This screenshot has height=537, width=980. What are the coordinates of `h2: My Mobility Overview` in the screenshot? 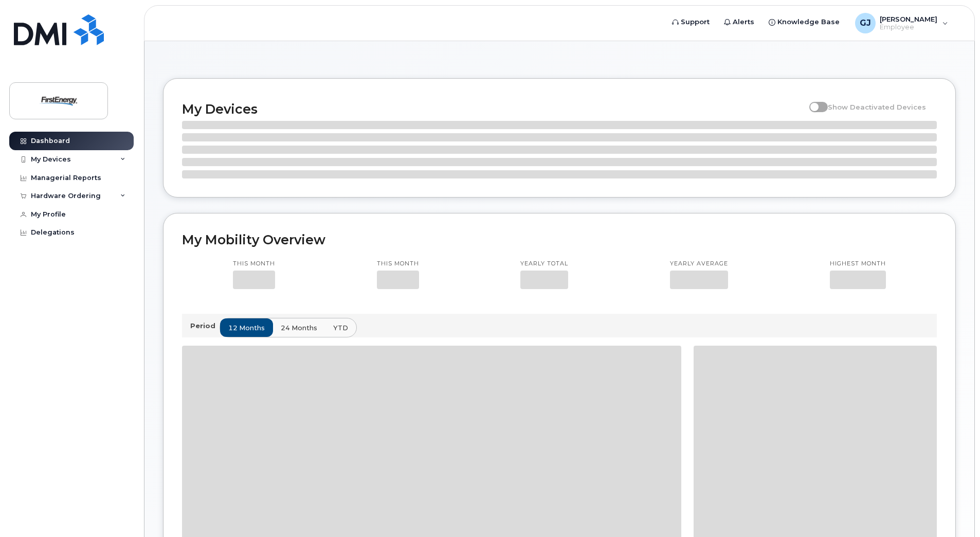 It's located at (560, 240).